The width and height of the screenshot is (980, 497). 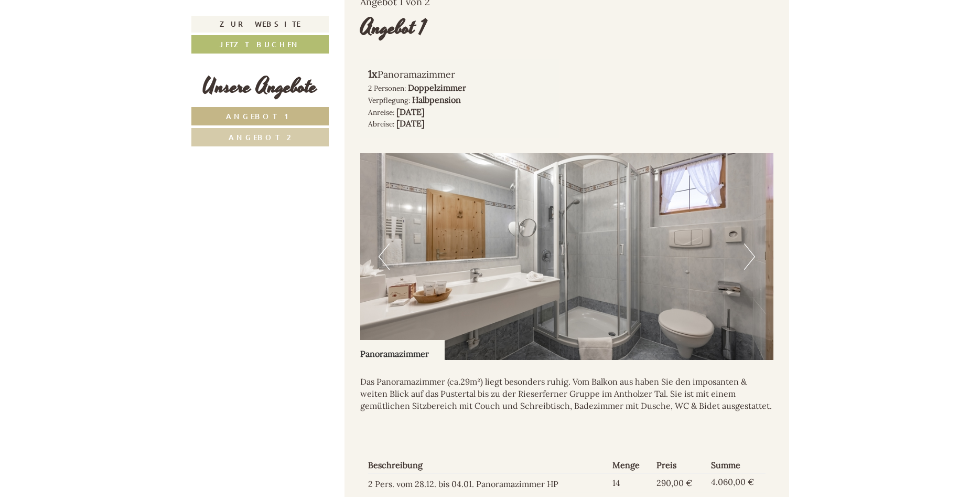 What do you see at coordinates (389, 100) in the screenshot?
I see `small: Verpflegung:` at bounding box center [389, 100].